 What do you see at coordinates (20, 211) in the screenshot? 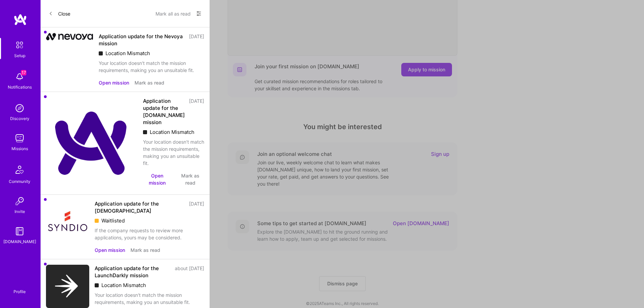
I see `div: Invite` at bounding box center [20, 211].